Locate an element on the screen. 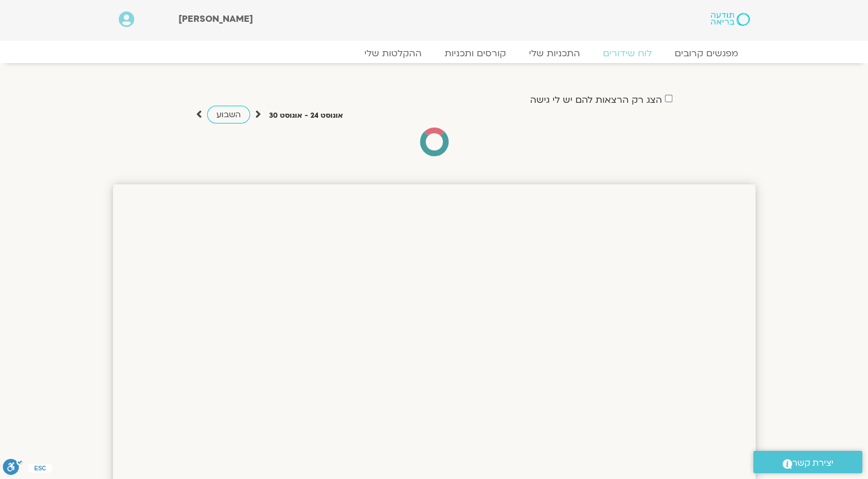 This screenshot has height=479, width=868. a: לוח שידורים is located at coordinates (627, 53).